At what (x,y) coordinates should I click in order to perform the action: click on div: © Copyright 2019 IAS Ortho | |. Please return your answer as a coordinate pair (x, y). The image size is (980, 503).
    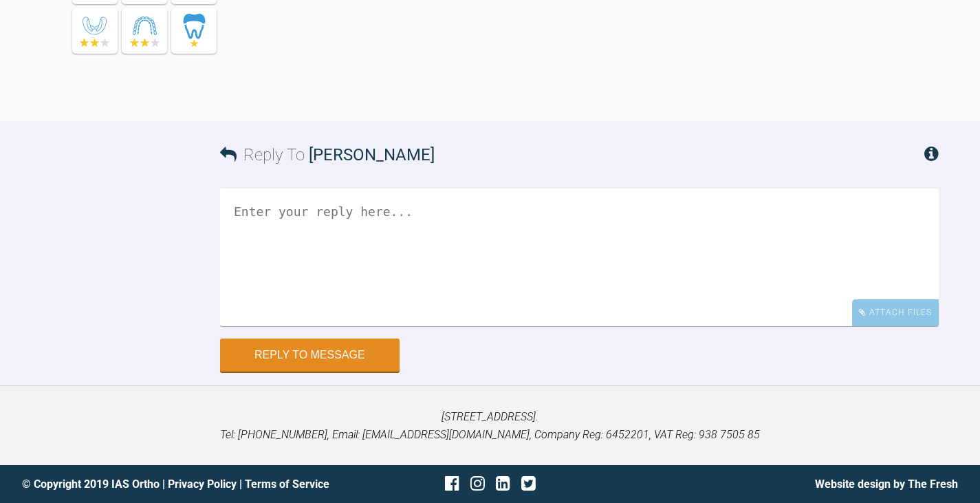
    Looking at the image, I should click on (178, 484).